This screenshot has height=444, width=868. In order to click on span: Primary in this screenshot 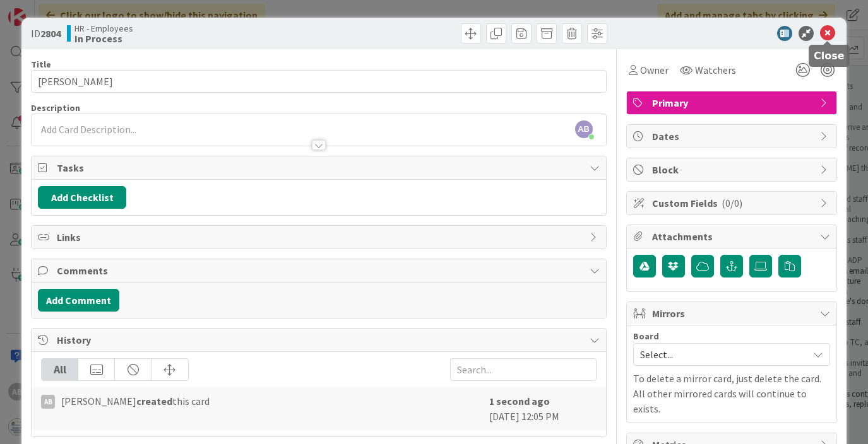, I will do `click(733, 103)`.